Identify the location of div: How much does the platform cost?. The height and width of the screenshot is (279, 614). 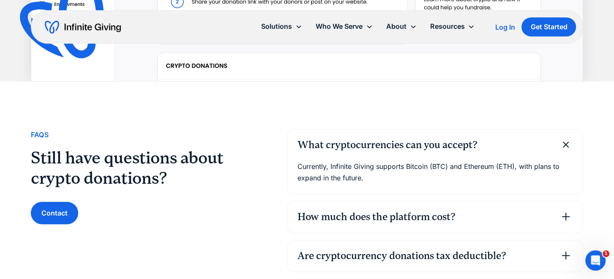
(377, 216).